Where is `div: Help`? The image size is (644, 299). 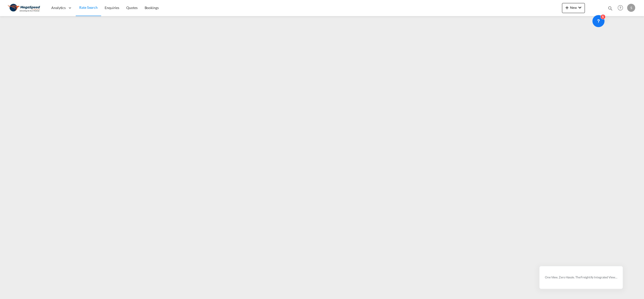
div: Help is located at coordinates (622, 8).